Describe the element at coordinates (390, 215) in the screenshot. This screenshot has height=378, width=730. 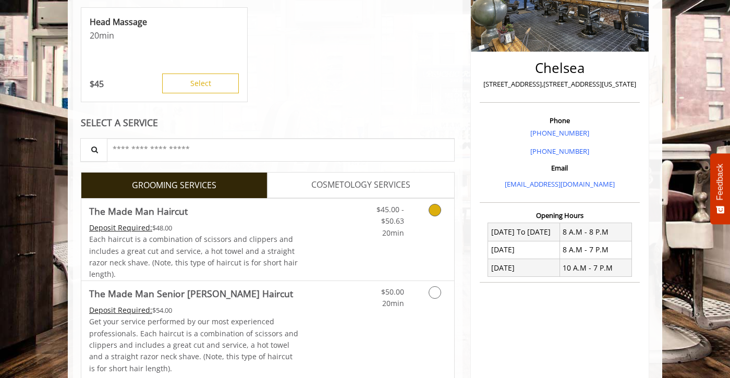
I see `span: $45.00 - $50.63` at that location.